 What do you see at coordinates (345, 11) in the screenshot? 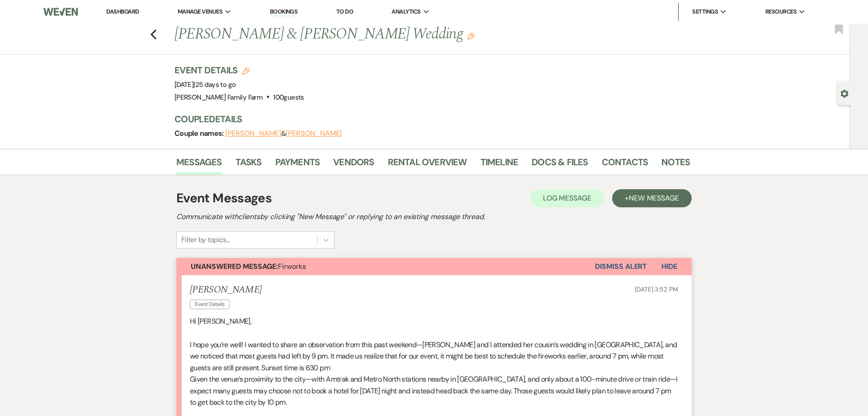
I see `a: To Do` at bounding box center [345, 11].